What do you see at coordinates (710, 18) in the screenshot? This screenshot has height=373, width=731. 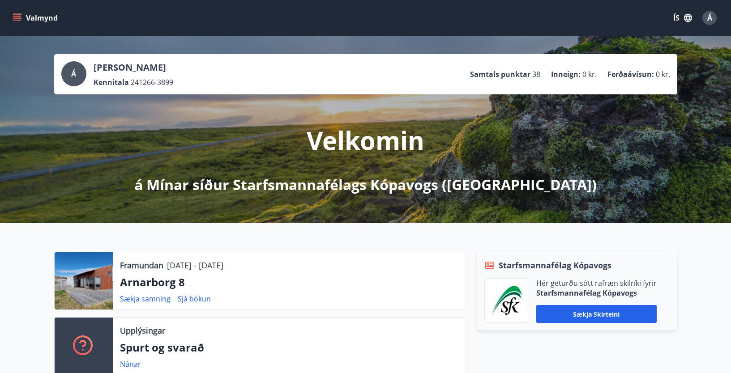 I see `button: Á` at bounding box center [710, 18].